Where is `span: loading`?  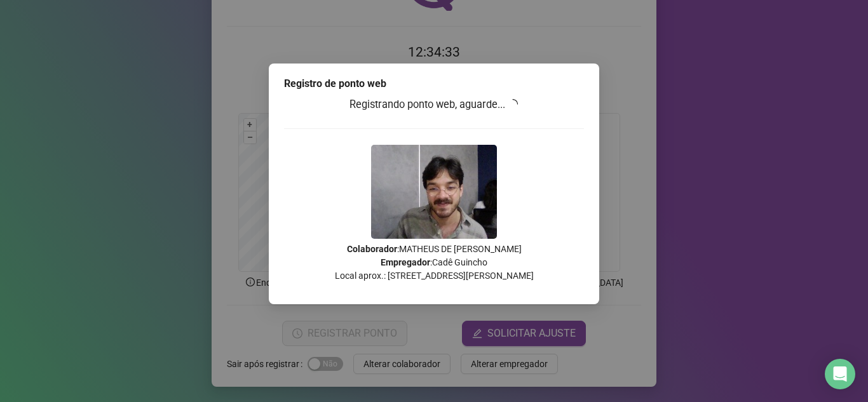 span: loading is located at coordinates (513, 103).